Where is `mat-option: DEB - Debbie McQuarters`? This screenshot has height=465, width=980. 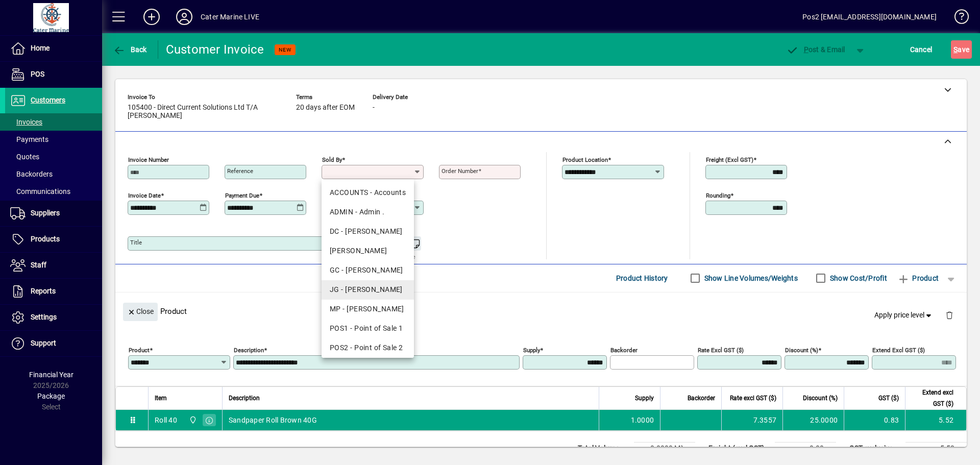 mat-option: DEB - Debbie McQuarters is located at coordinates (368, 251).